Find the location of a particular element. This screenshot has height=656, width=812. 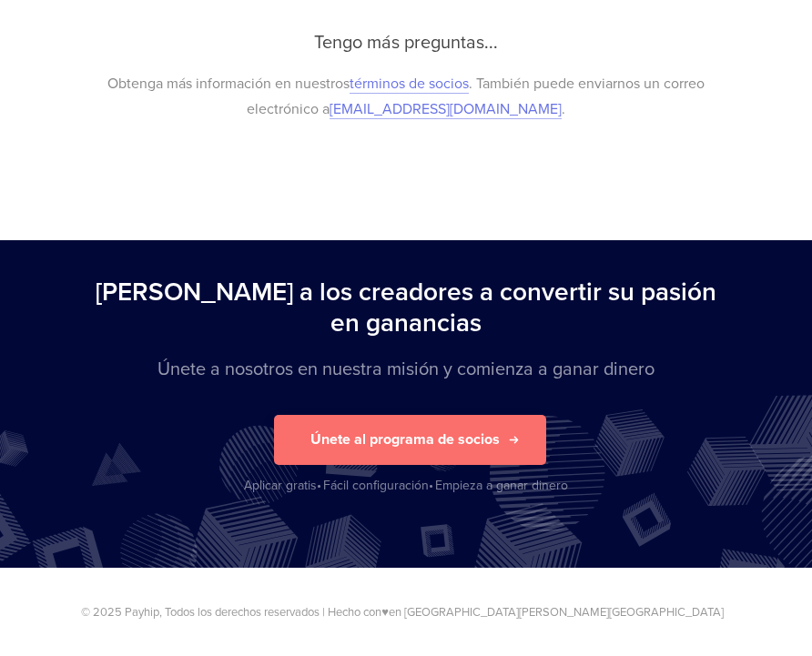

a: términos de socios is located at coordinates (409, 84).